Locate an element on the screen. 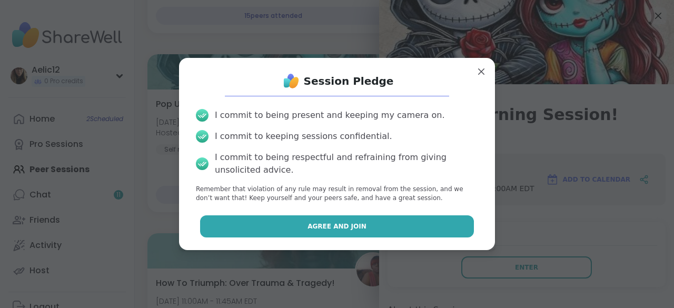 This screenshot has width=674, height=308. button: Agree and Join is located at coordinates (337, 226).